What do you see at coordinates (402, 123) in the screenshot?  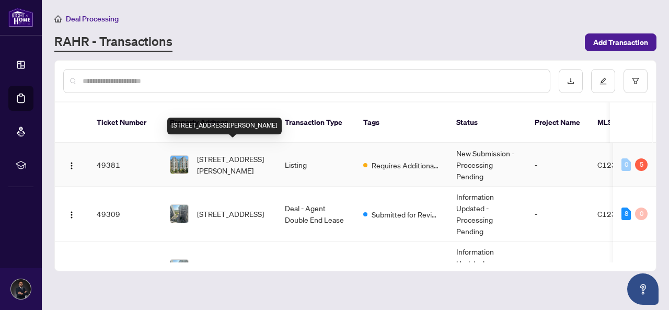 I see `th: Tags` at bounding box center [402, 123].